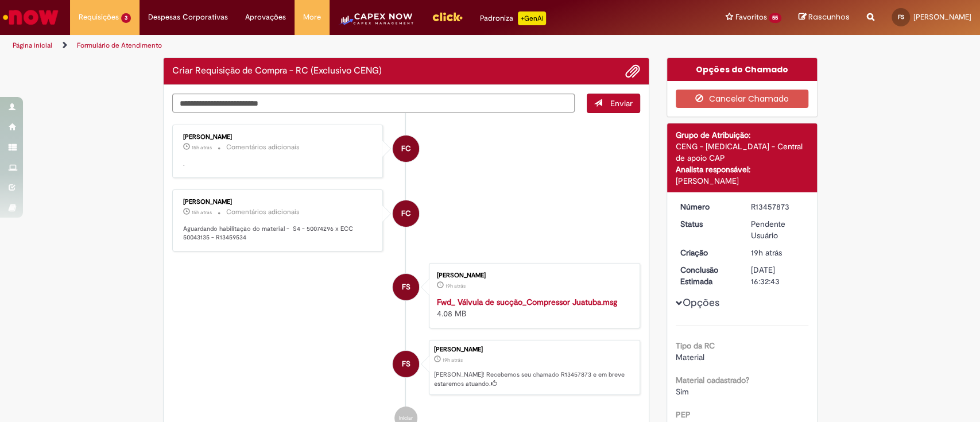  I want to click on dt: Conclusão Estimada, so click(706, 275).